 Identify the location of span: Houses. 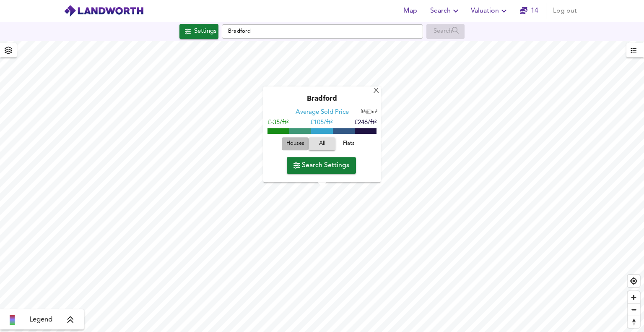
(295, 144).